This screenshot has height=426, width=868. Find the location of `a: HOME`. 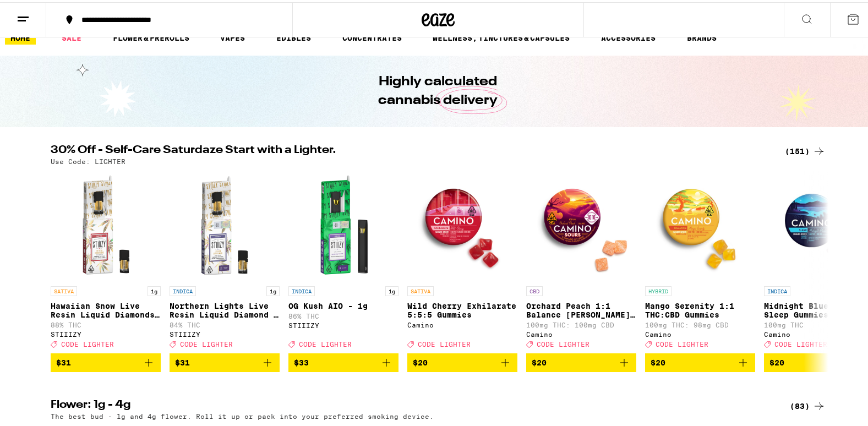

a: HOME is located at coordinates (20, 36).